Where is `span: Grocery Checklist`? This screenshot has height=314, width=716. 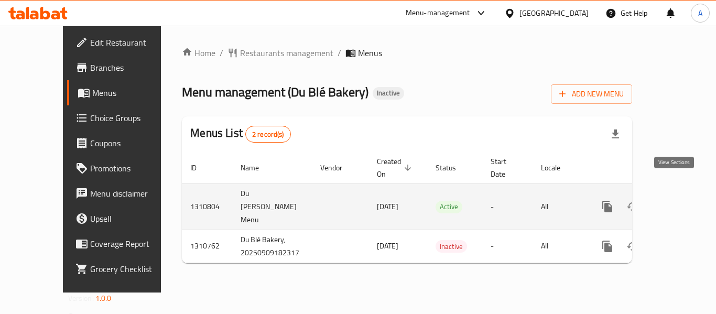
span: Grocery Checklist is located at coordinates (132, 269).